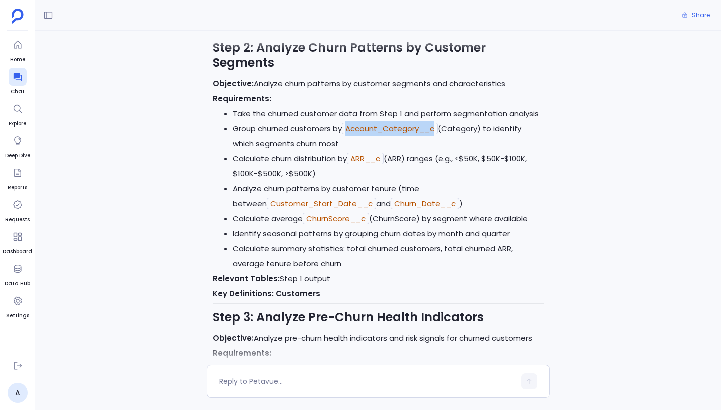 This screenshot has width=721, height=410. What do you see at coordinates (246, 279) in the screenshot?
I see `strong: Relevant Tables:` at bounding box center [246, 279].